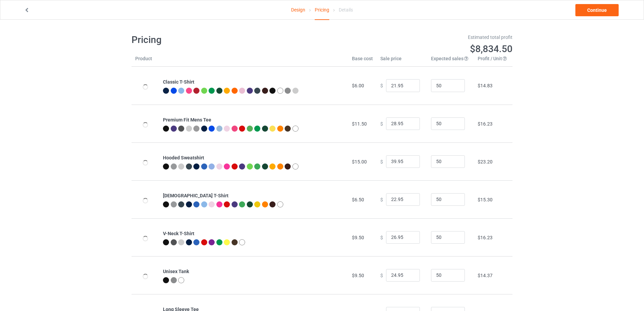 This screenshot has width=644, height=311. What do you see at coordinates (359, 124) in the screenshot?
I see `span: $11.50` at bounding box center [359, 124].